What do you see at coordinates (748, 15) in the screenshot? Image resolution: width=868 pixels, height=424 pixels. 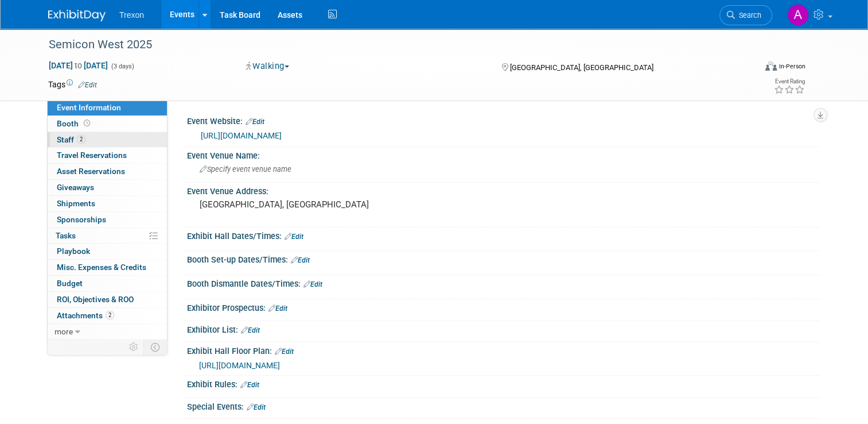 I see `span: Search` at bounding box center [748, 15].